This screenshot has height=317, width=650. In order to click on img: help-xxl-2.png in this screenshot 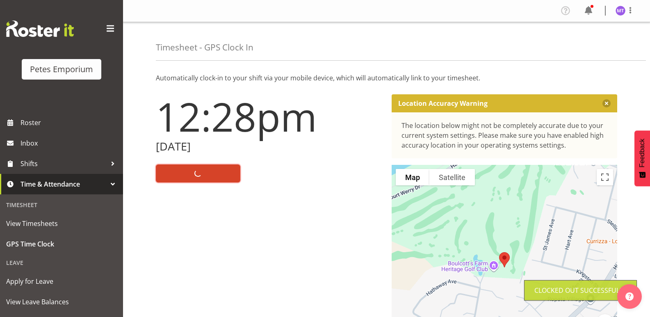, I will do `click(629, 296)`.